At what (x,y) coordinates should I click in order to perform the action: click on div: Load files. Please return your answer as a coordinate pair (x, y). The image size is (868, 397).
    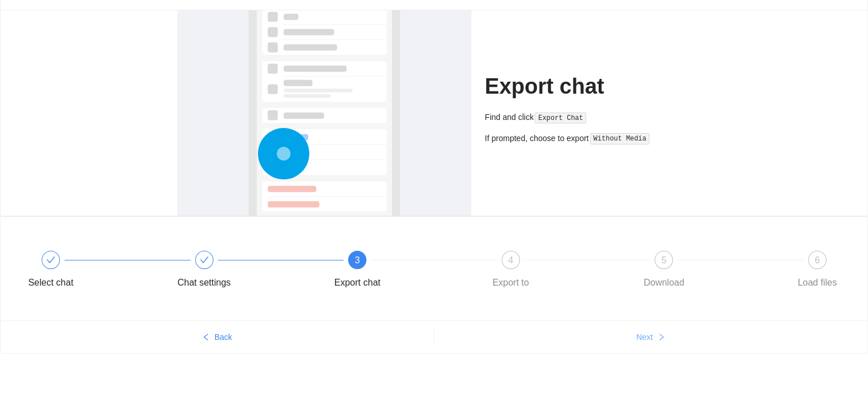
    Looking at the image, I should click on (817, 283).